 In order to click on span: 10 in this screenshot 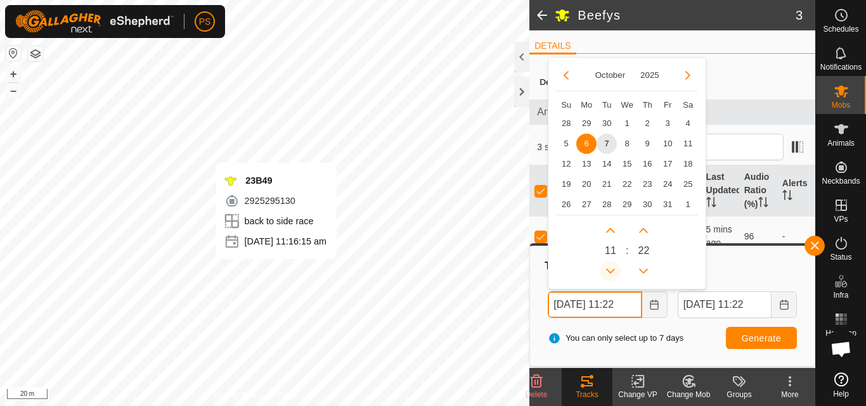, I will do `click(668, 144)`.